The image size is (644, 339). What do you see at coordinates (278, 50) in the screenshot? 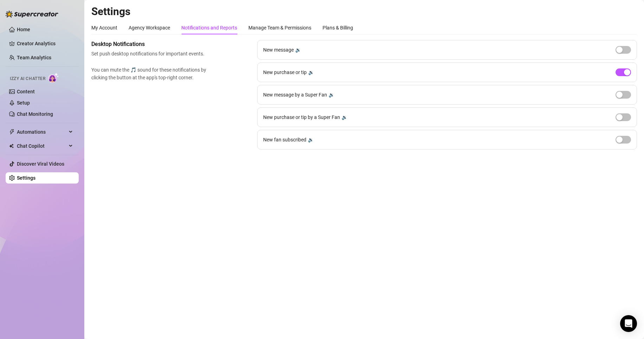
I see `span: New message` at bounding box center [278, 50].